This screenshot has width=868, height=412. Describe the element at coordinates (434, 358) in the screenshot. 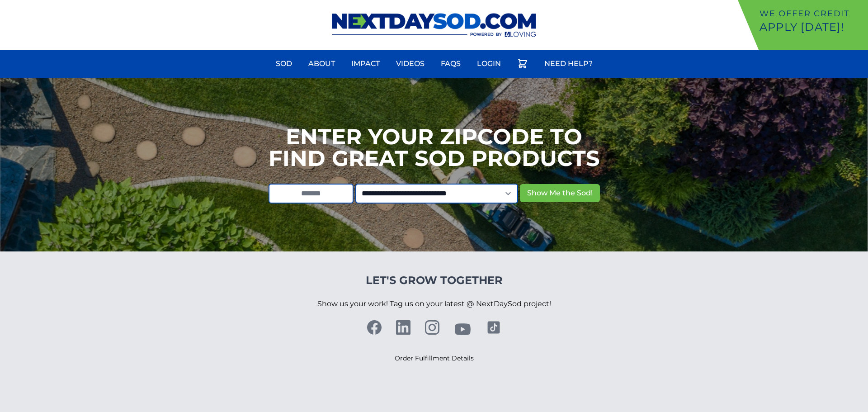

I see `a: Order Fulfillment Details` at that location.